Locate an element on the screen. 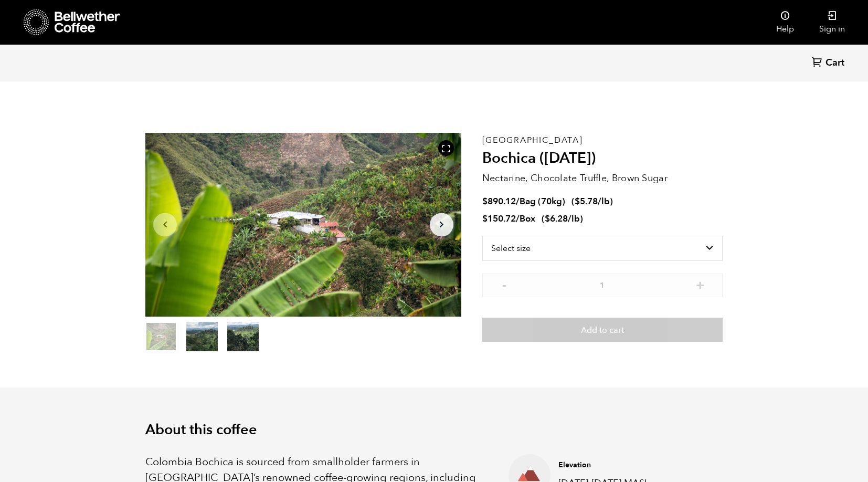  h2: About this coffee is located at coordinates (434, 430).